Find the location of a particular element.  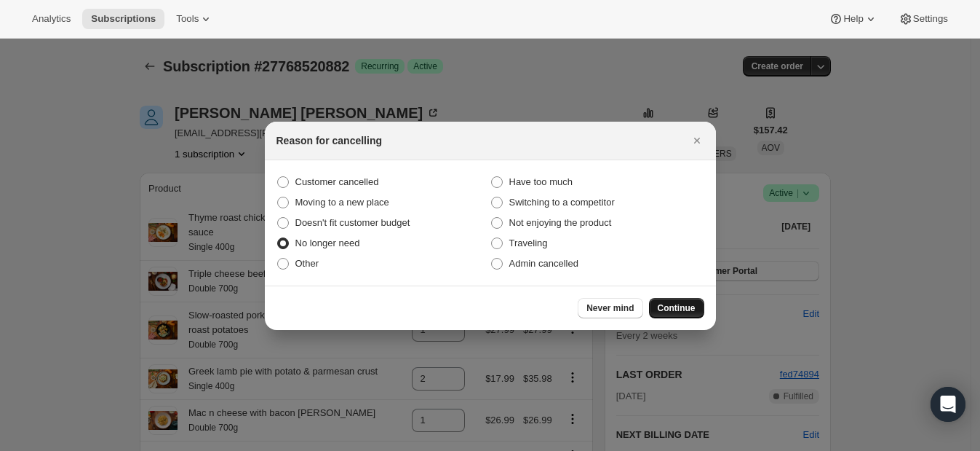

button: Help is located at coordinates (853, 19).